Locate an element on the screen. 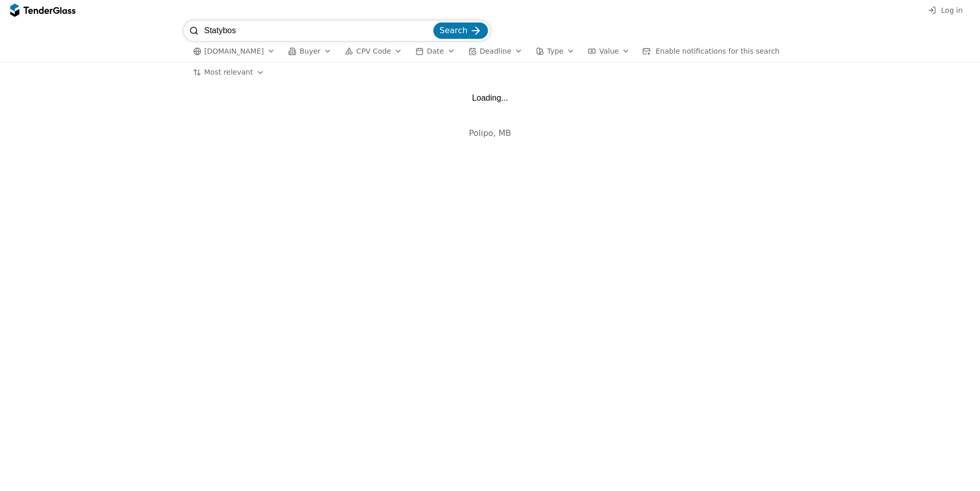 The width and height of the screenshot is (980, 491). span: Buyer is located at coordinates (309, 51).